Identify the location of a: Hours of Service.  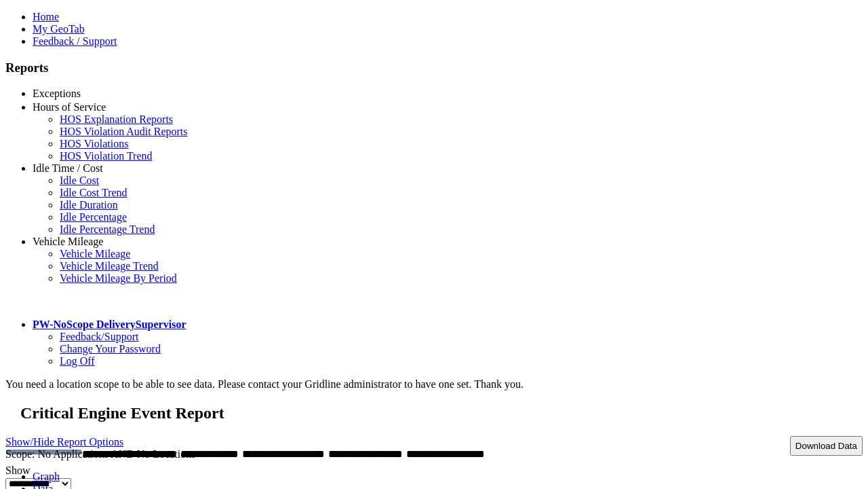
(69, 107).